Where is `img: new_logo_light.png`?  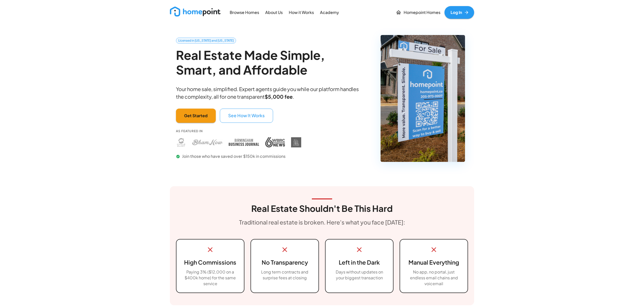 img: new_logo_light.png is located at coordinates (195, 12).